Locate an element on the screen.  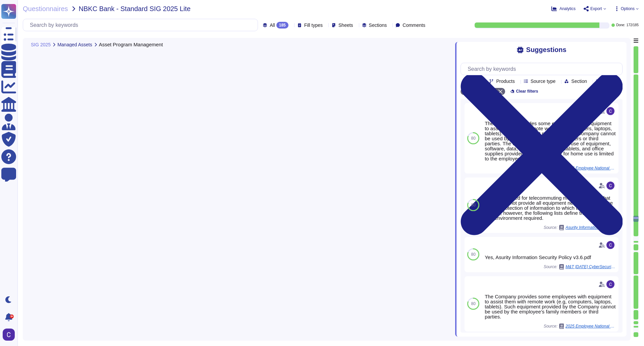
span: Done: is located at coordinates (620, 25).